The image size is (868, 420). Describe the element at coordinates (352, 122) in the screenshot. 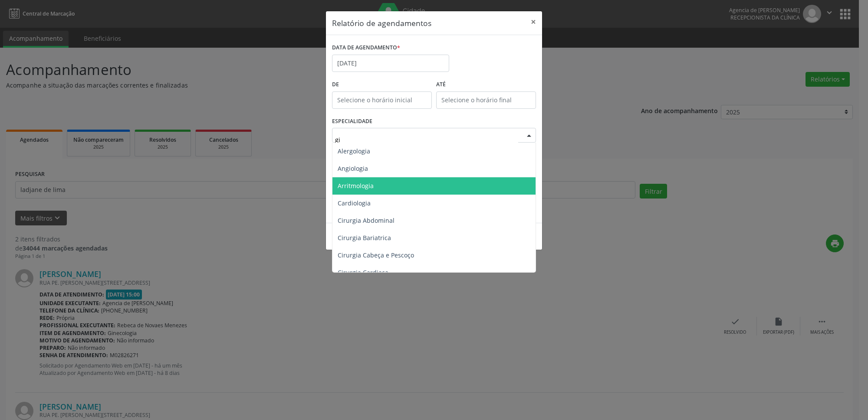

I see `label: ESPECIALIDADE` at that location.